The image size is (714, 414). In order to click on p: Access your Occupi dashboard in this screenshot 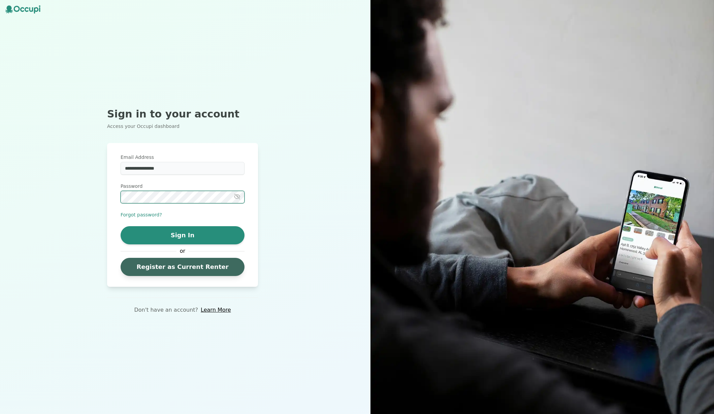, I will do `click(183, 126)`.